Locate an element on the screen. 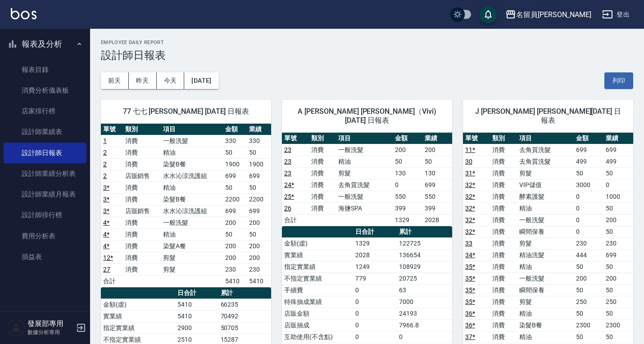  td: VIP儲值 is located at coordinates (545, 185).